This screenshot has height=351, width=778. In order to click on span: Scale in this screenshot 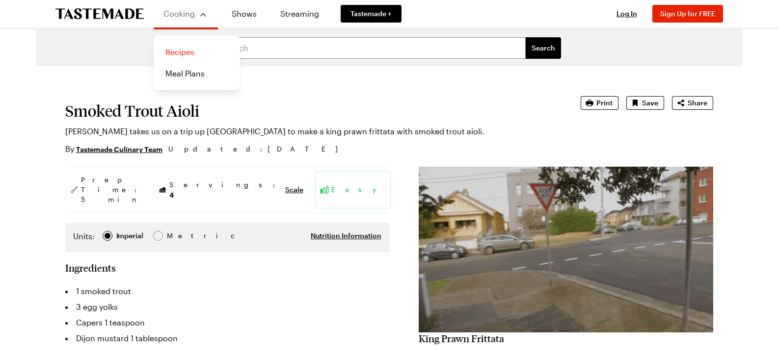, I will do `click(294, 190)`.